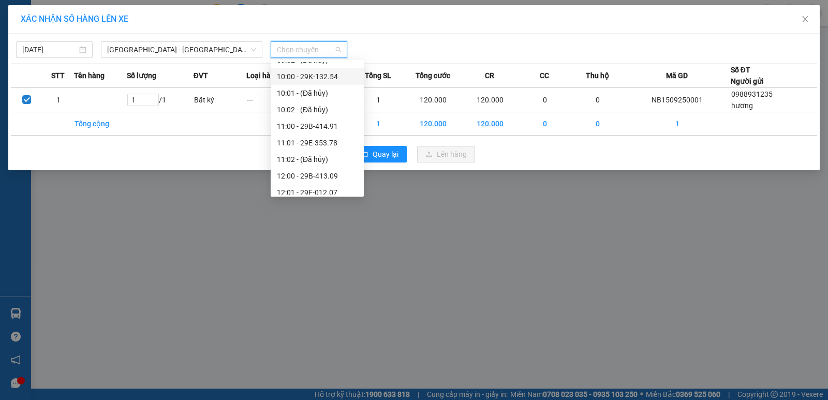 The image size is (828, 400). Describe the element at coordinates (805, 20) in the screenshot. I see `button: Close` at that location.